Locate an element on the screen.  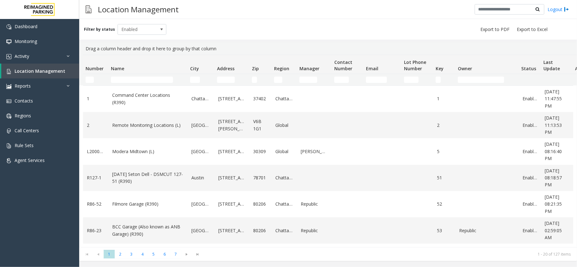
td: Key Filter is located at coordinates (444, 80).